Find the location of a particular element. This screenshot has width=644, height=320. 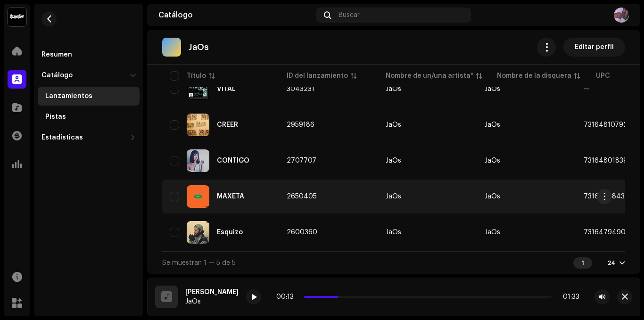

span: 2650405 is located at coordinates (302, 197).